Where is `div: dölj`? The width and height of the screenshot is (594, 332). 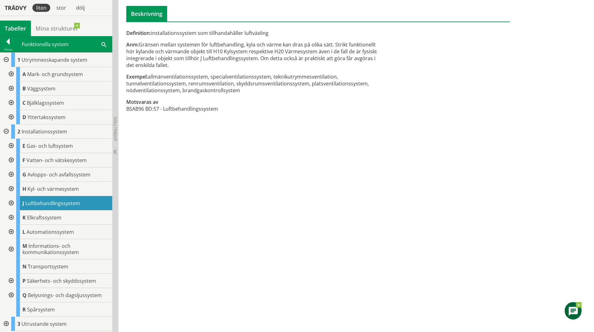 div: dölj is located at coordinates (80, 8).